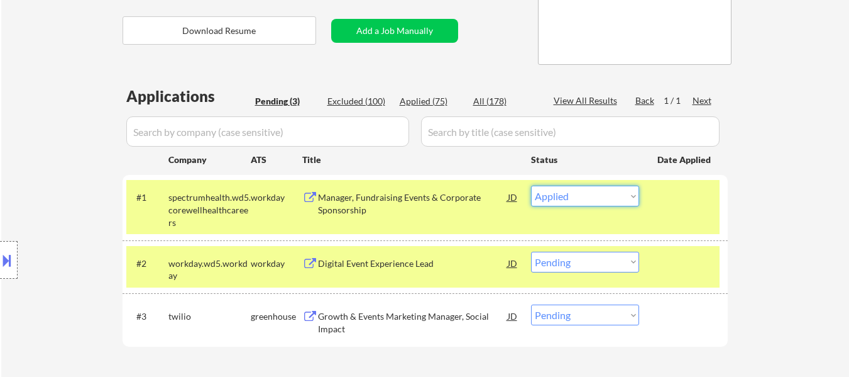 This screenshot has height=377, width=849. What do you see at coordinates (395, 31) in the screenshot?
I see `button: Add a Job Manually` at bounding box center [395, 31].